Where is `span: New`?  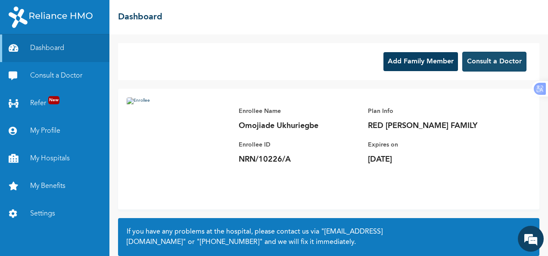
span: New is located at coordinates (54, 100).